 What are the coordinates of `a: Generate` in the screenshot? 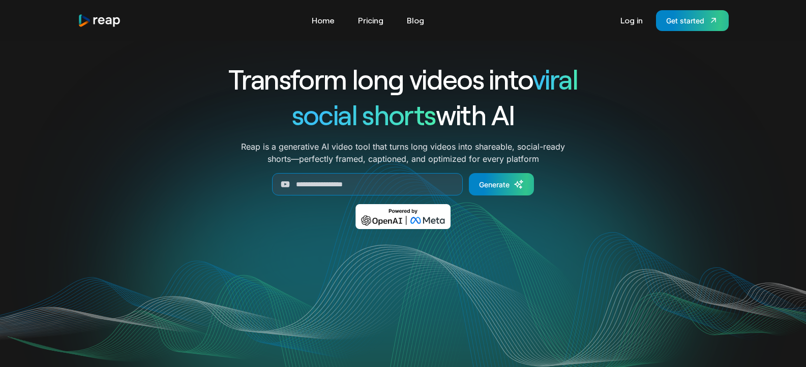 It's located at (501, 184).